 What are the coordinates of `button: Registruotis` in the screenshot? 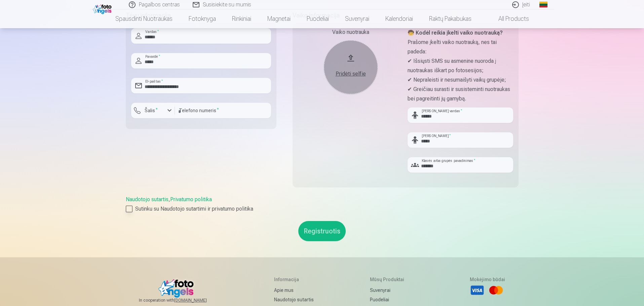 It's located at (322, 231).